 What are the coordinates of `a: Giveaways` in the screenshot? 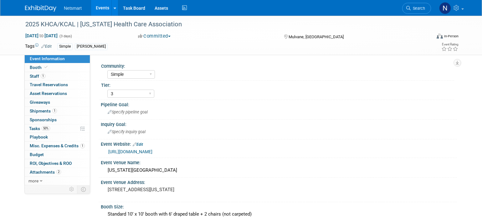 It's located at (57, 102).